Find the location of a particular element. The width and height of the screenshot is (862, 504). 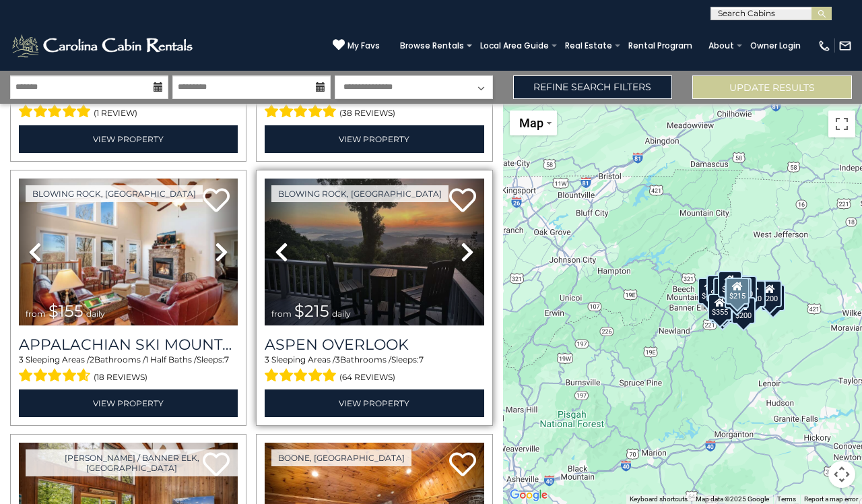

a: My Favs is located at coordinates (357, 45).